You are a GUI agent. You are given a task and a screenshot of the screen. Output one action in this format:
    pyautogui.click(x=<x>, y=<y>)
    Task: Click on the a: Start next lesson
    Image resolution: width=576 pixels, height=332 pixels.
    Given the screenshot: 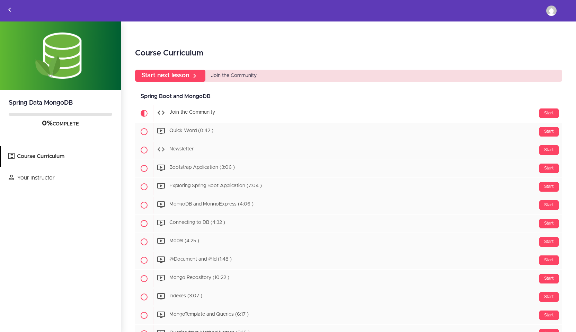 What is the action you would take?
    pyautogui.click(x=170, y=76)
    